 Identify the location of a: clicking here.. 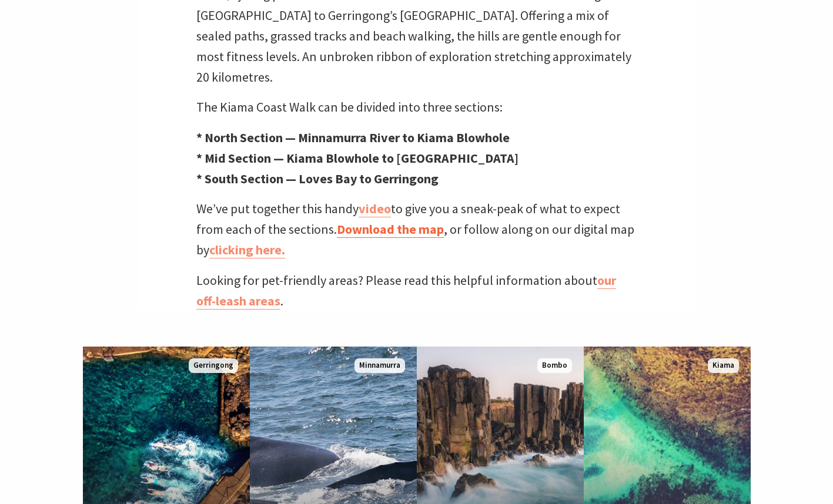
(247, 250).